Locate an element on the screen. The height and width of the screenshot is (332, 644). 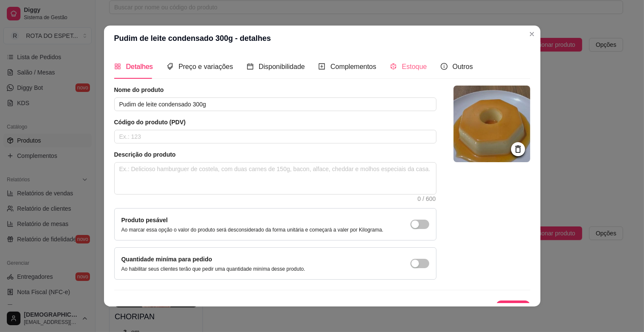
img: logo da loja is located at coordinates (492, 124).